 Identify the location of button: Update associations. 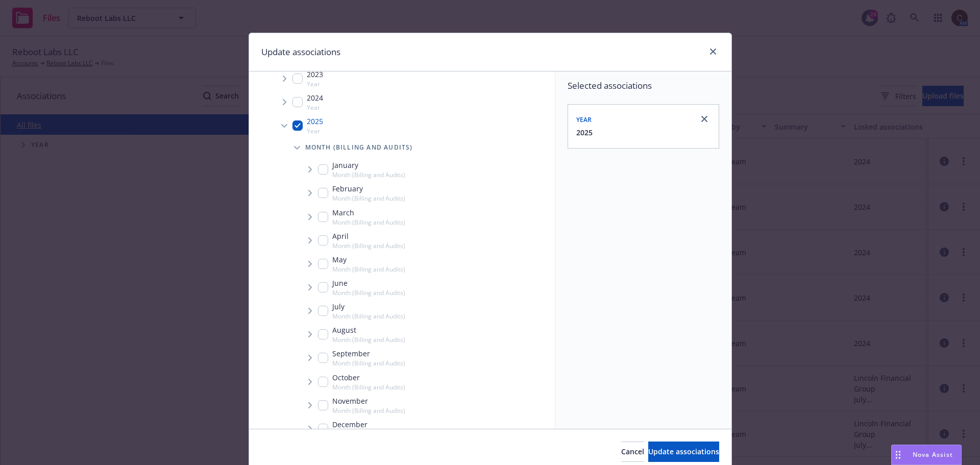
(684, 451).